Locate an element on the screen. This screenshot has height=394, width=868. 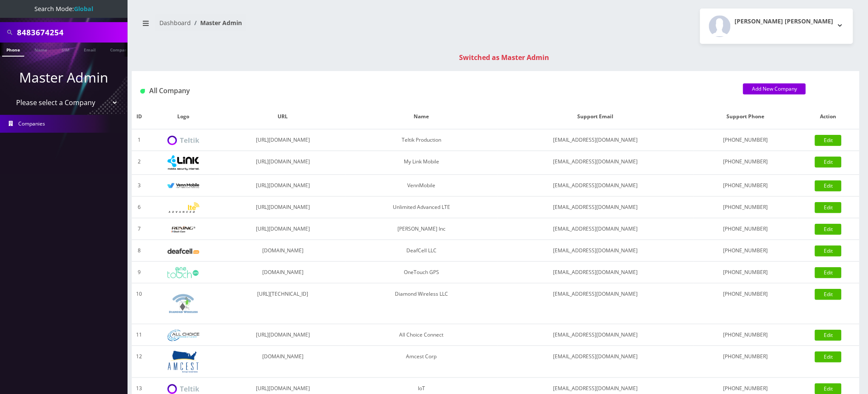
img: DeafCell LLC is located at coordinates (183, 251).